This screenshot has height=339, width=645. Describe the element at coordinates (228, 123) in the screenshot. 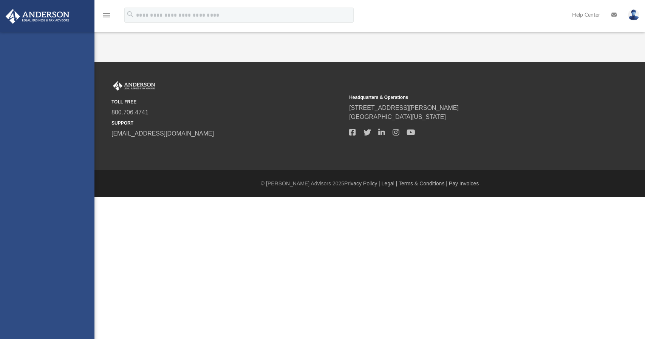

I see `small: SUPPORT` at that location.